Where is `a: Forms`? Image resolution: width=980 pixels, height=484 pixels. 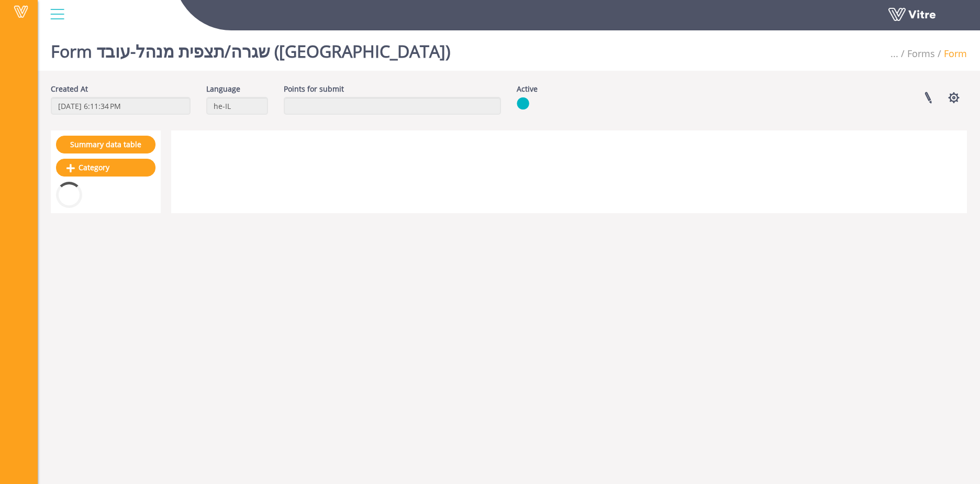
a: Forms is located at coordinates (921, 53).